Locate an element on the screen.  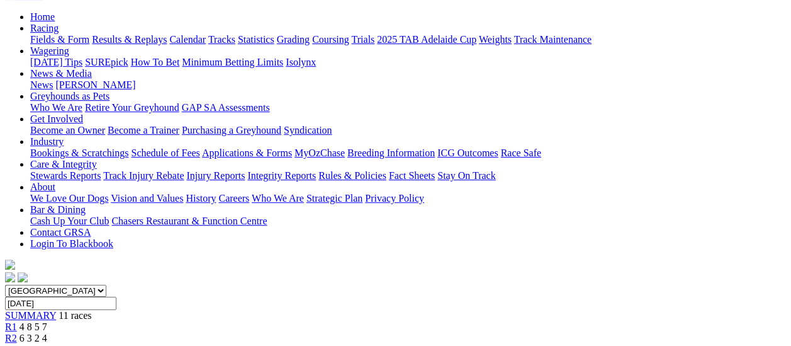
div: Racing is located at coordinates (408, 40).